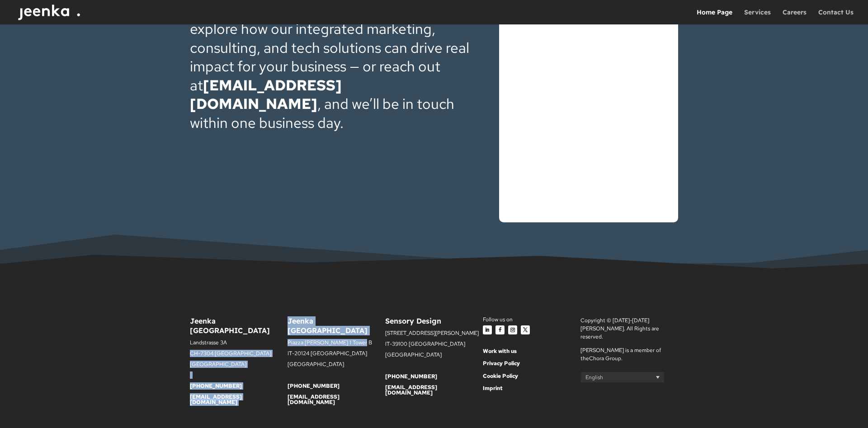 The image size is (868, 428). I want to click on a: Imprint, so click(493, 388).